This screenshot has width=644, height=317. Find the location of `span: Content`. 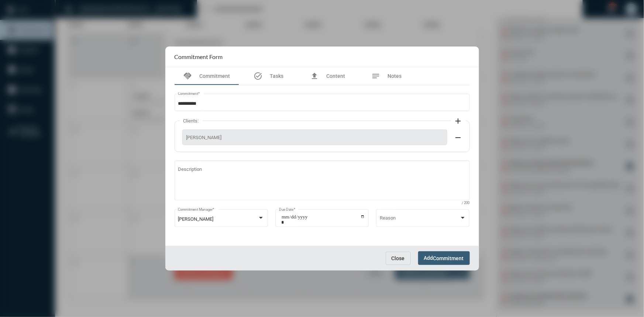

span: Content is located at coordinates (335, 76).